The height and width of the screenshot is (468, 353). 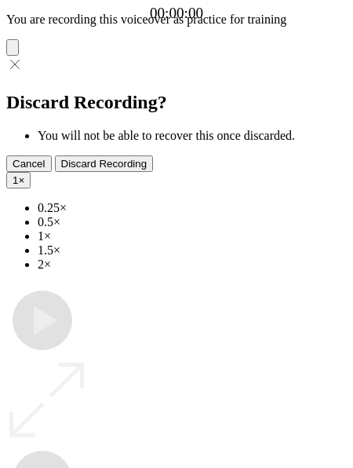 I want to click on li: 0.25×, so click(x=192, y=208).